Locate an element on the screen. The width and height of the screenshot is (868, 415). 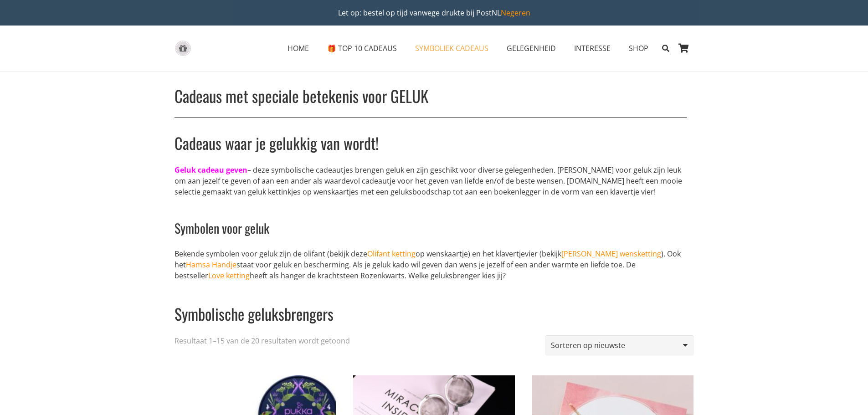
a: Hamsa Handje is located at coordinates (211, 265).